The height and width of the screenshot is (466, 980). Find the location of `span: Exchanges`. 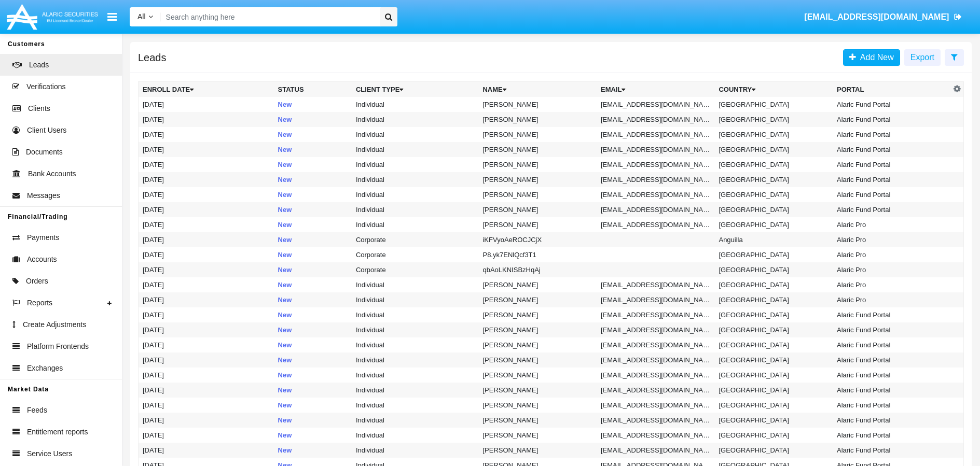

span: Exchanges is located at coordinates (44, 368).